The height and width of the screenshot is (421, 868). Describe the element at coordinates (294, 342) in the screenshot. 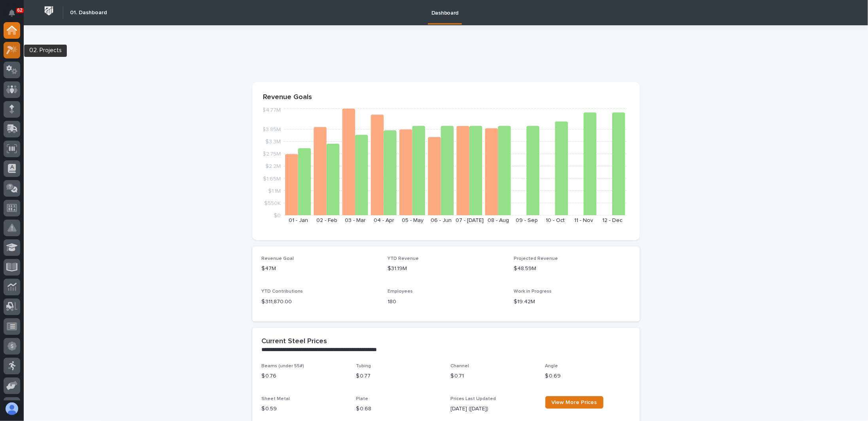

I see `h2: Current Steel Prices` at that location.